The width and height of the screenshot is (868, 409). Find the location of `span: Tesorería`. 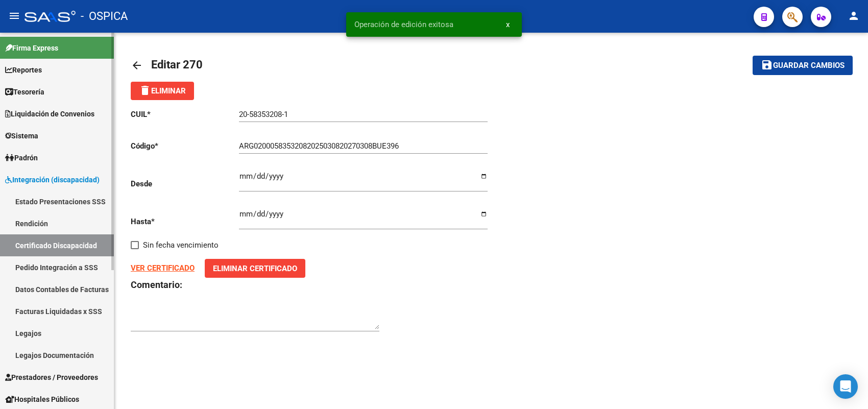

span: Tesorería is located at coordinates (25, 92).